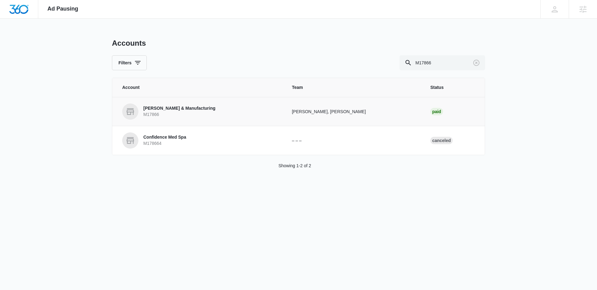  What do you see at coordinates (476, 63) in the screenshot?
I see `button: Clear` at bounding box center [476, 63].